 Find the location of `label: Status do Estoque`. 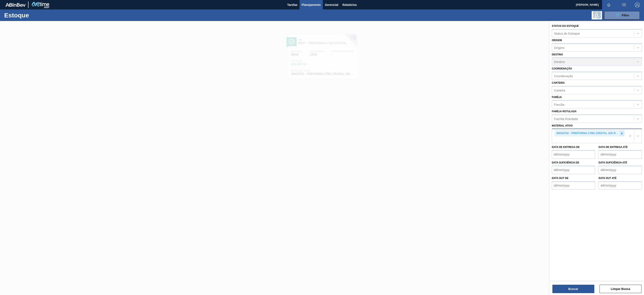

label: Status do Estoque is located at coordinates (565, 26).